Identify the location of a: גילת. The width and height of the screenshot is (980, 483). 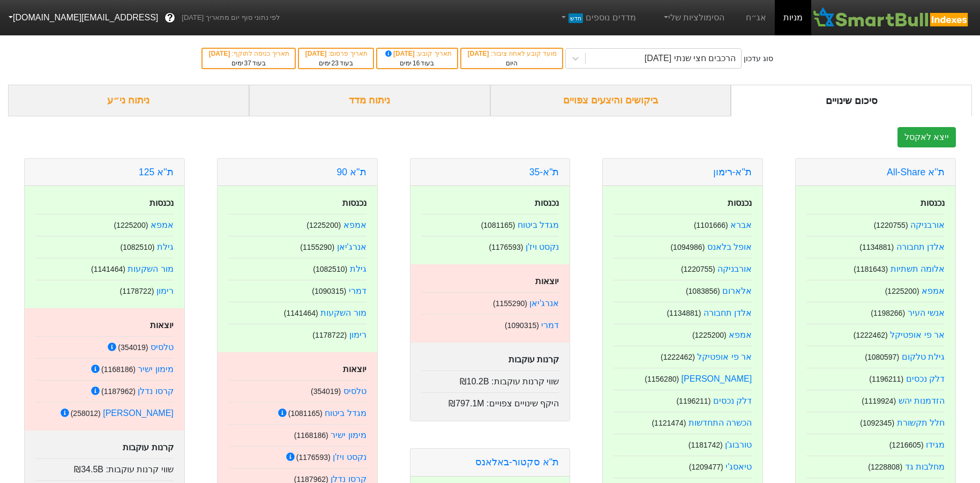
(358, 268).